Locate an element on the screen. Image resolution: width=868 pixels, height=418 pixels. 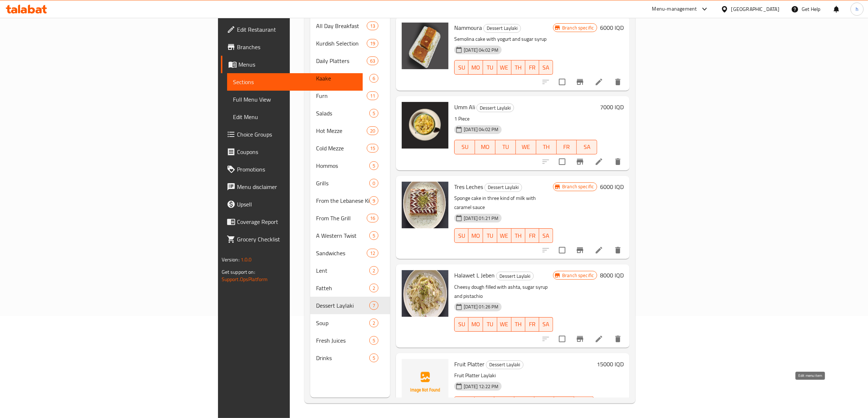
div: Grills is located at coordinates (343, 183).